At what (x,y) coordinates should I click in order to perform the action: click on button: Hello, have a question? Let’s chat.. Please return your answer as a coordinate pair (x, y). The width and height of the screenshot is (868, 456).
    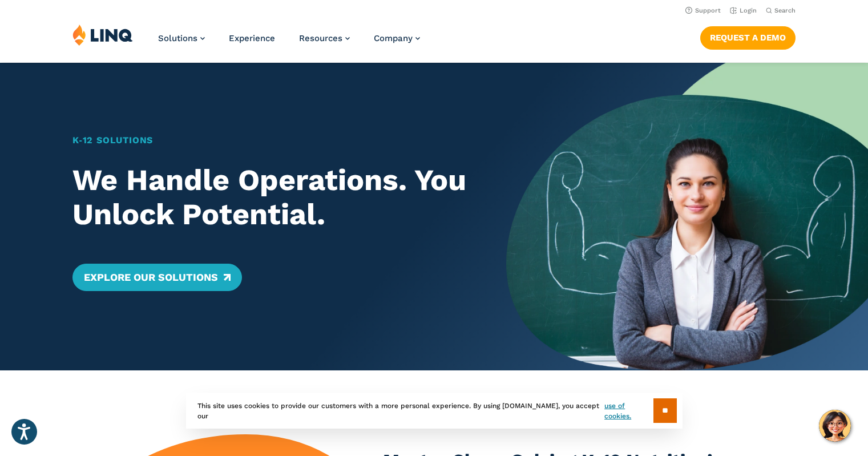
    Looking at the image, I should click on (834, 426).